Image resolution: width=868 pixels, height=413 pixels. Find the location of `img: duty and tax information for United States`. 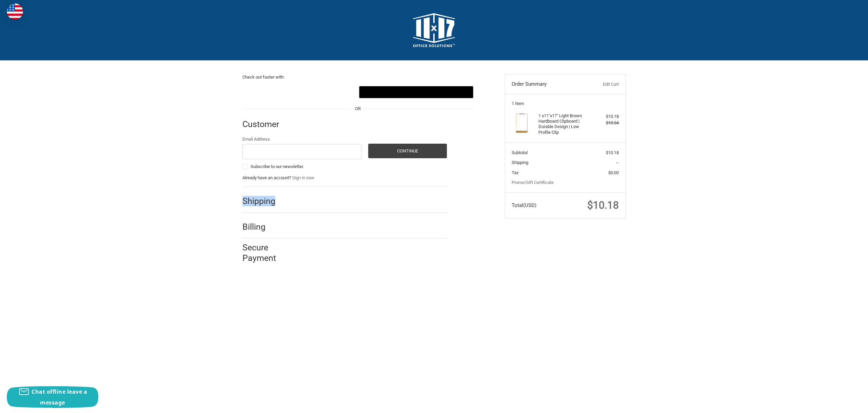

img: duty and tax information for United States is located at coordinates (15, 11).